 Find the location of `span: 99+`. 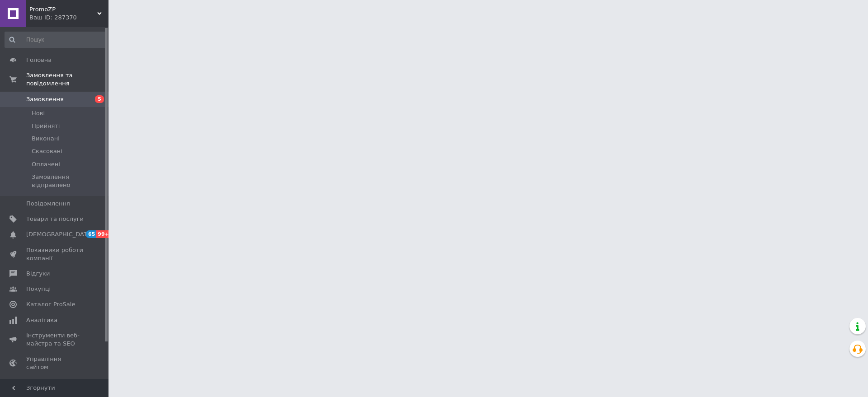

span: 99+ is located at coordinates (104, 234).